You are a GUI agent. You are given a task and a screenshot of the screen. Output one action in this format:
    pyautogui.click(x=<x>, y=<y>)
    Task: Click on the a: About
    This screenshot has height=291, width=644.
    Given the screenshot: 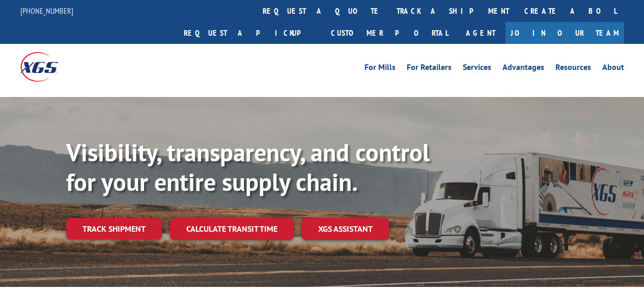 What is the action you would take?
    pyautogui.click(x=613, y=69)
    